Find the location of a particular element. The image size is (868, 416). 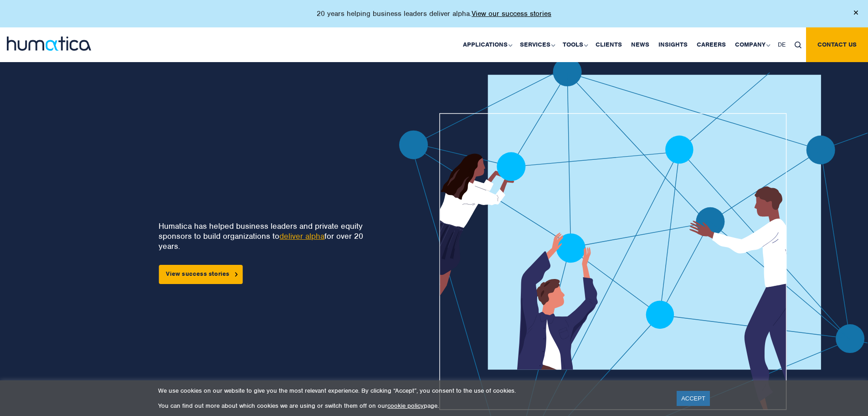

img: arrowicon is located at coordinates (237, 274).